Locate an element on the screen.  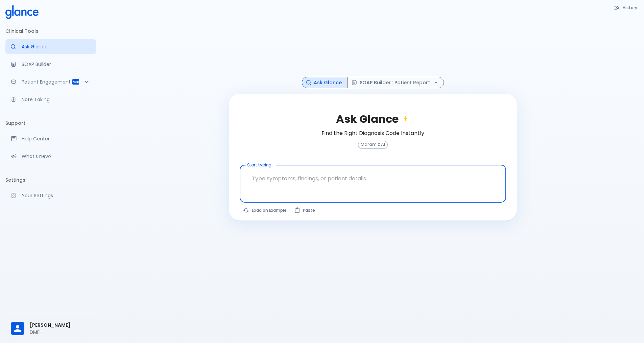
div: Recent updates and feature releases is located at coordinates (50, 156).